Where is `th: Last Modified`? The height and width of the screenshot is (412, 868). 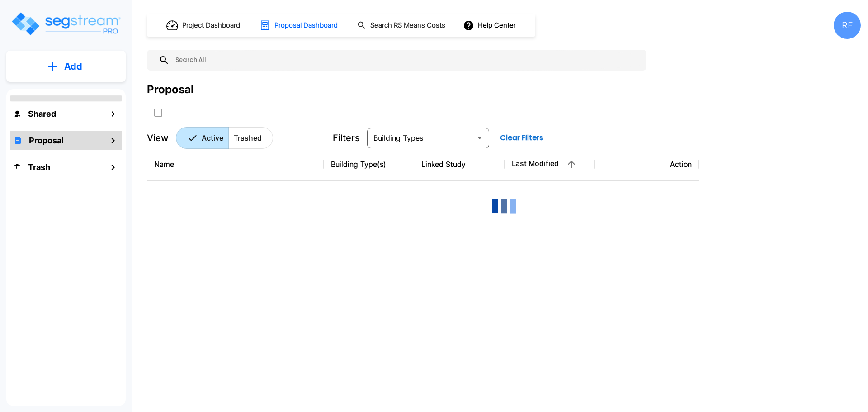
th: Last Modified is located at coordinates (550, 164).